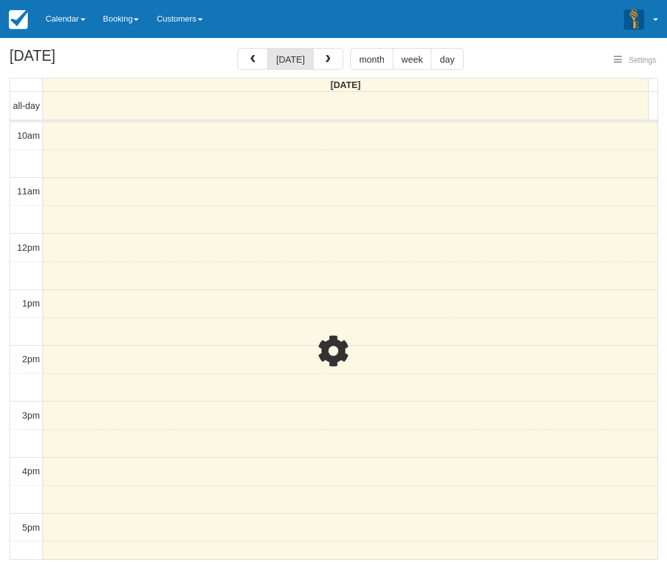 This screenshot has height=563, width=667. Describe the element at coordinates (29, 136) in the screenshot. I see `span: 10am` at that location.